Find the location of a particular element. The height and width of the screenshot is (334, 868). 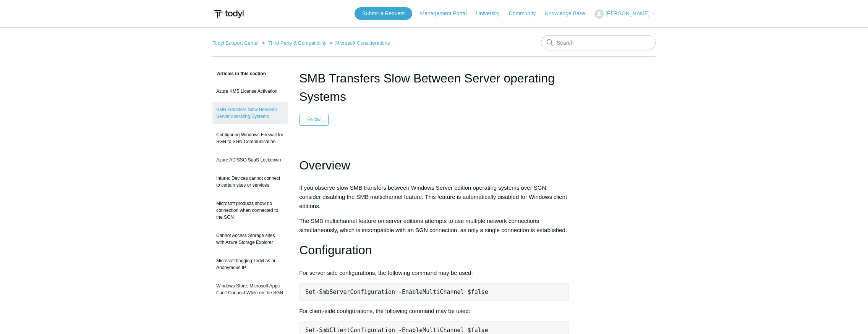

a: Third Party & Compatibility is located at coordinates (297, 43).